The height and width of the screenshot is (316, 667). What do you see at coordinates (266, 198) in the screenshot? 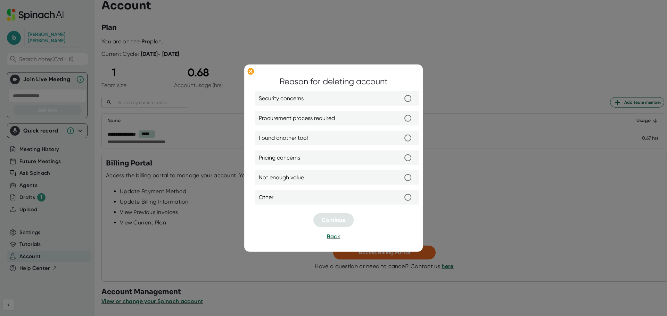
I see `span: Other` at bounding box center [266, 198].